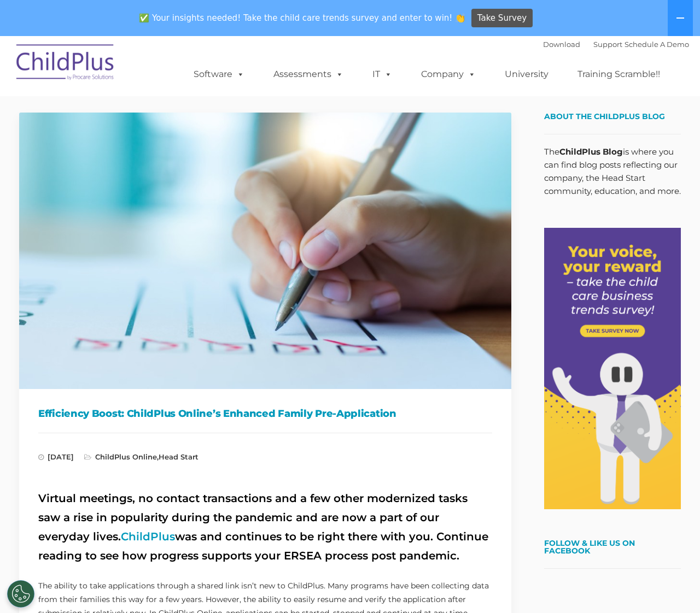 Image resolution: width=700 pixels, height=613 pixels. Describe the element at coordinates (526, 74) in the screenshot. I see `a: University` at that location.